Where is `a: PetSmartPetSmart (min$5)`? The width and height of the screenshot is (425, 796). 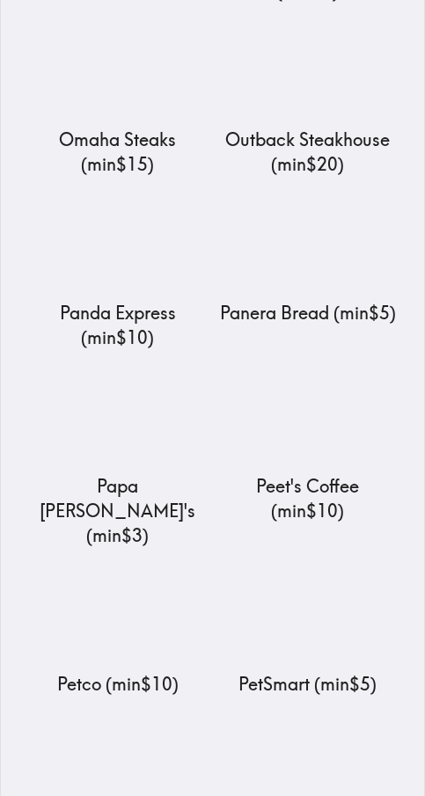
a: PetSmartPetSmart (min$5) is located at coordinates (308, 629).